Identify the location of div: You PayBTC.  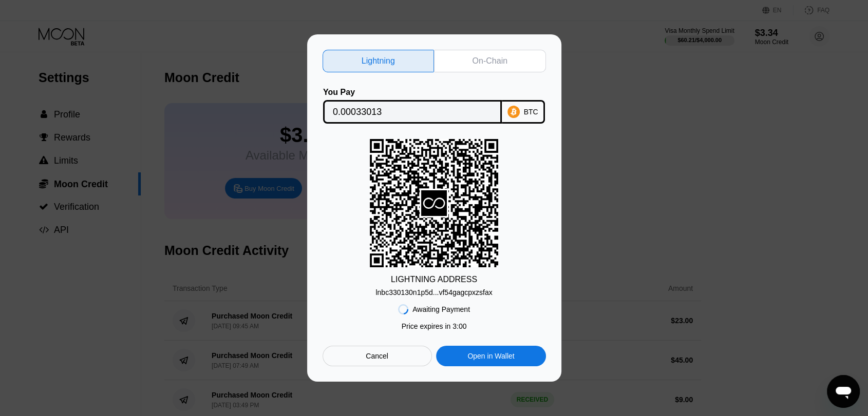
(434, 105).